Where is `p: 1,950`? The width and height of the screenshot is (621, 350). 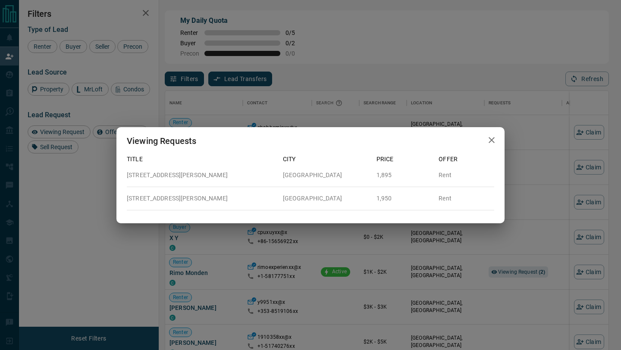 p: 1,950 is located at coordinates (404, 198).